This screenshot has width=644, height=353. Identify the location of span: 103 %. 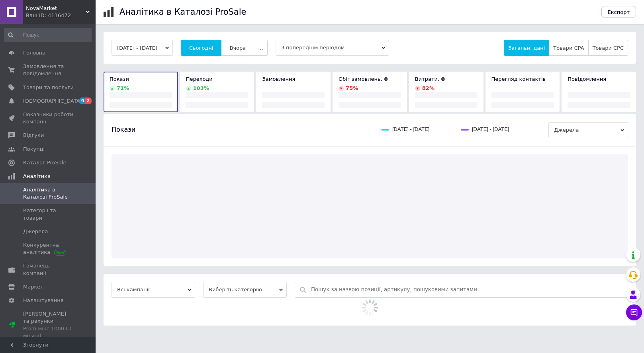
(201, 88).